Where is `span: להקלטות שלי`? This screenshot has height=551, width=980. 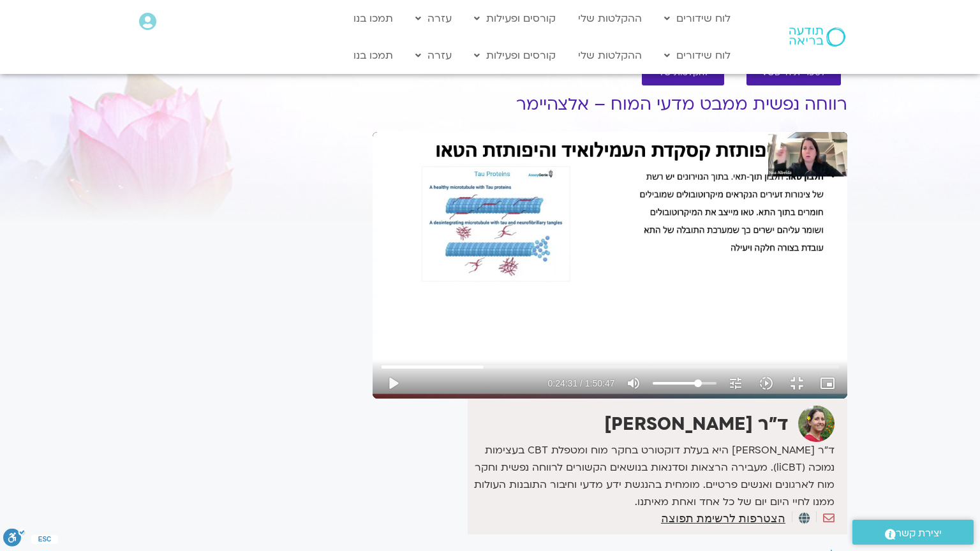
span: להקלטות שלי is located at coordinates (682, 73).